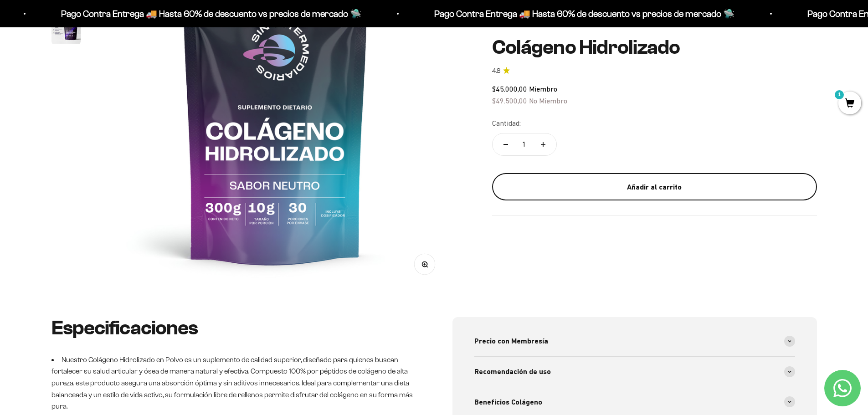 This screenshot has height=415, width=868. What do you see at coordinates (66, 30) in the screenshot?
I see `img: Colágeno Hidrolizado` at bounding box center [66, 30].